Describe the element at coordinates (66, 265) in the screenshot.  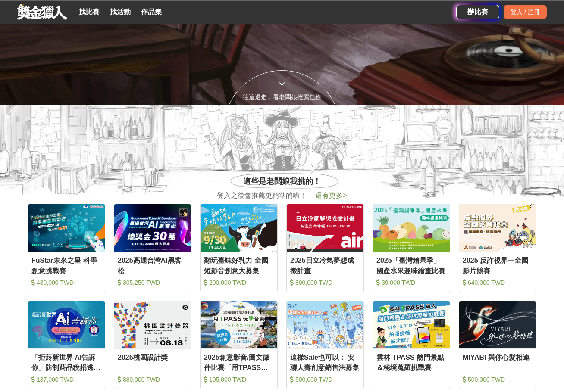
I see `div: FuStar未來之星-科學創意挑戰賽` at that location.